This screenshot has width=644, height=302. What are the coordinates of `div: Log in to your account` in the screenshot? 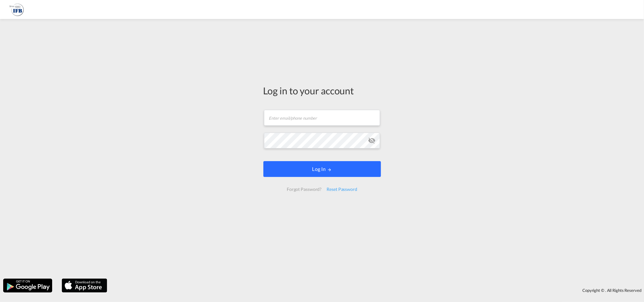 It's located at (322, 90).